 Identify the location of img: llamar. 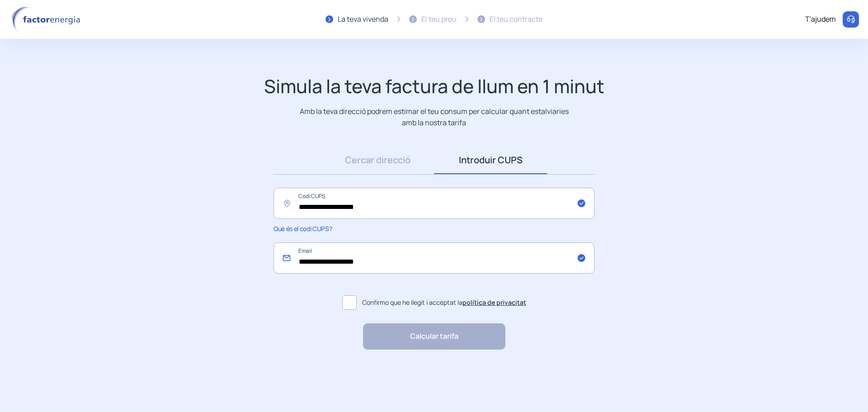
(851, 20).